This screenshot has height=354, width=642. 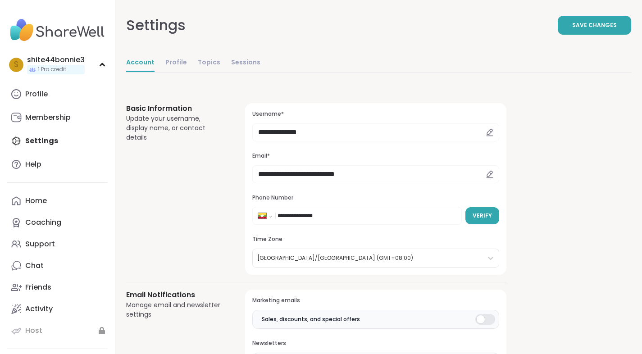 What do you see at coordinates (594, 25) in the screenshot?
I see `span: Save Changes` at bounding box center [594, 25].